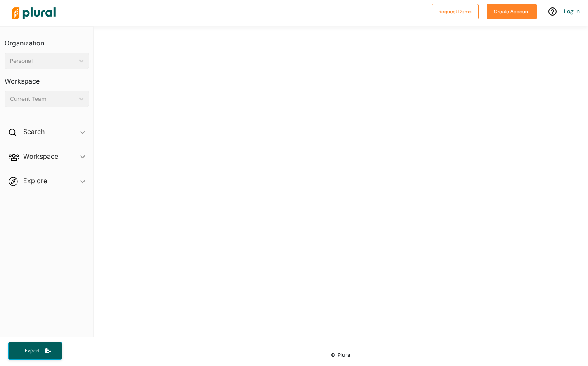  What do you see at coordinates (572, 11) in the screenshot?
I see `a: Log In` at bounding box center [572, 11].